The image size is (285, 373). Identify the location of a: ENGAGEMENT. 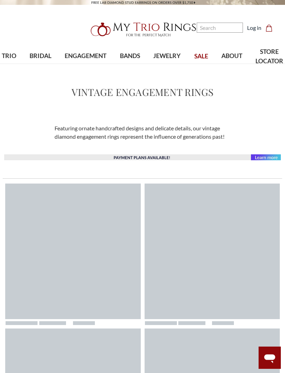
(86, 56).